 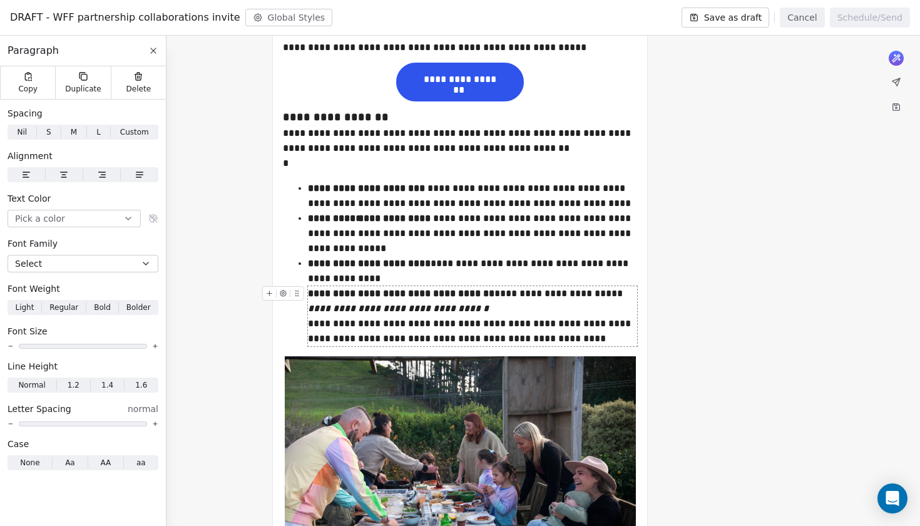 What do you see at coordinates (289, 18) in the screenshot?
I see `button: Global Styles` at bounding box center [289, 18].